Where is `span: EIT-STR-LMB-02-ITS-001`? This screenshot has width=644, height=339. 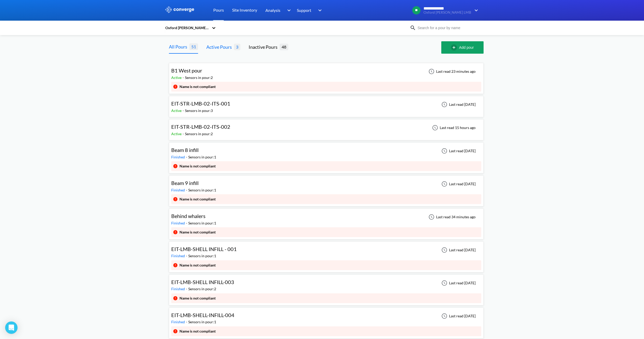 span: EIT-STR-LMB-02-ITS-001 is located at coordinates (201, 104).